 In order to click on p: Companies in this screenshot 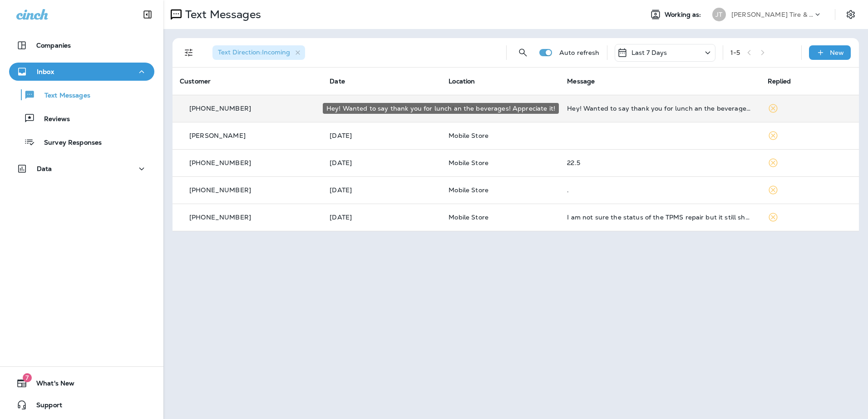, I will do `click(53, 45)`.